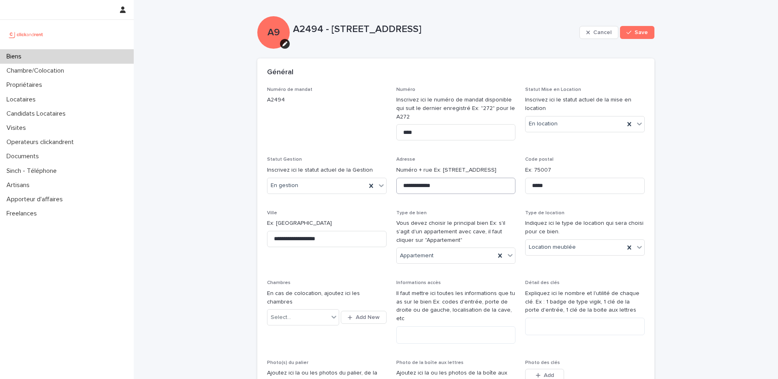  I want to click on span: Appartement, so click(417, 255).